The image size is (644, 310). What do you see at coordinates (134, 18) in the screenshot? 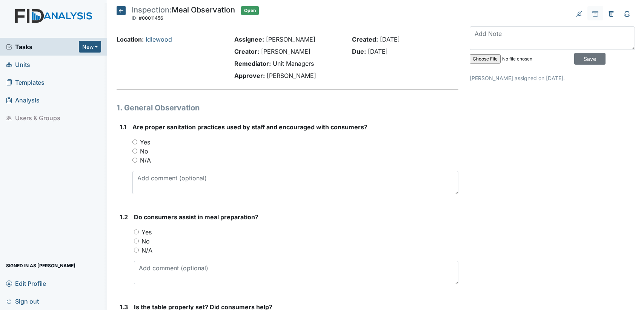
I see `span: ID:` at bounding box center [134, 18].